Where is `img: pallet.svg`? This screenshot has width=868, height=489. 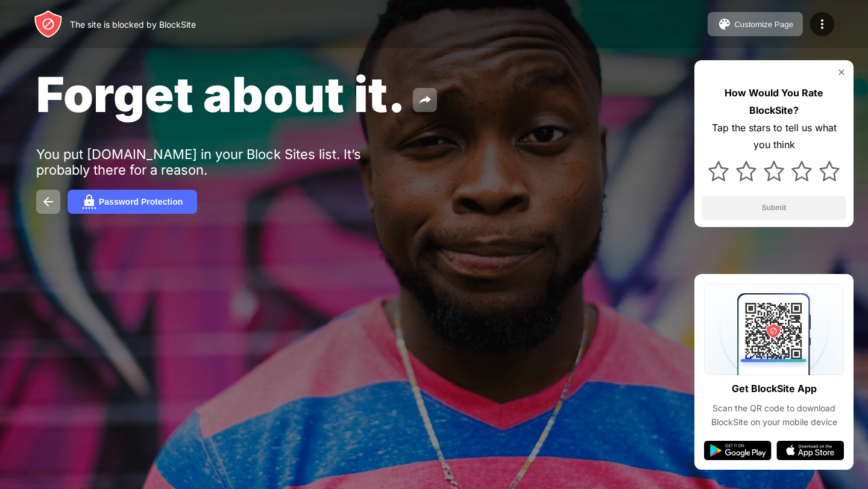
img: pallet.svg is located at coordinates (724, 24).